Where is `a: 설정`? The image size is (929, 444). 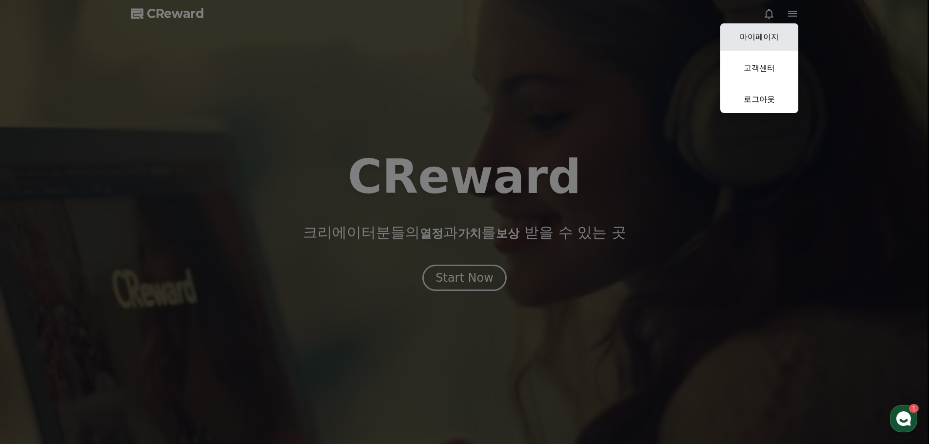 a: 설정 is located at coordinates (157, 321).